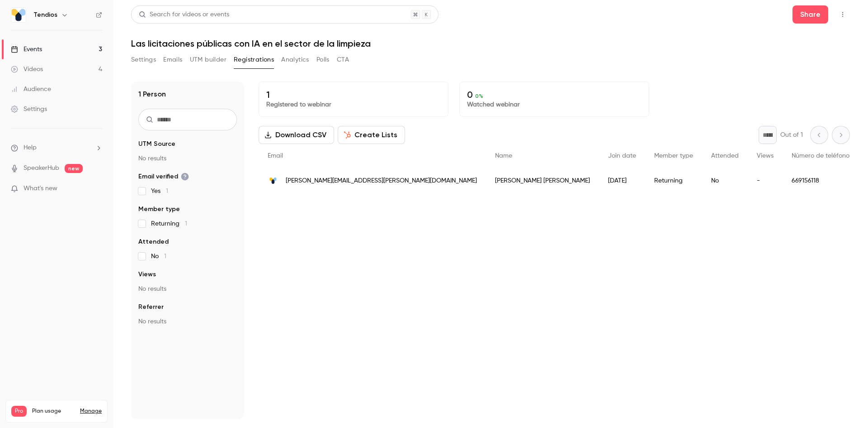 This screenshot has width=868, height=428. Describe the element at coordinates (276, 156) in the screenshot. I see `span: Email` at that location.